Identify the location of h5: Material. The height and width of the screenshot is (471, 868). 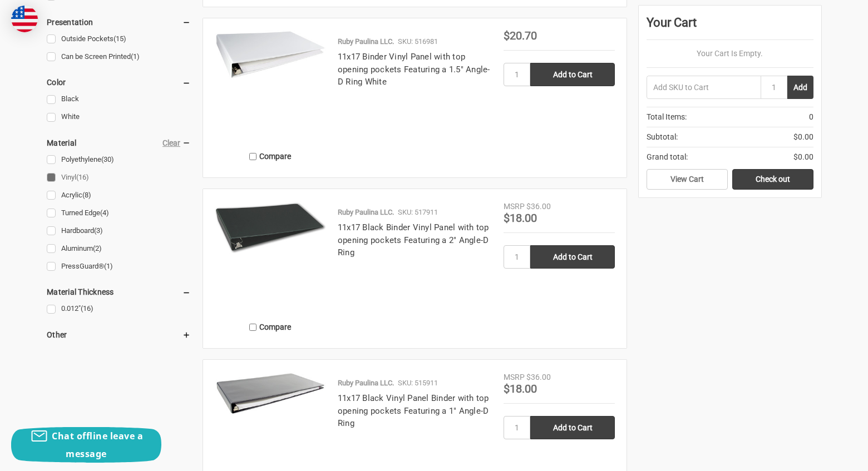
(119, 143).